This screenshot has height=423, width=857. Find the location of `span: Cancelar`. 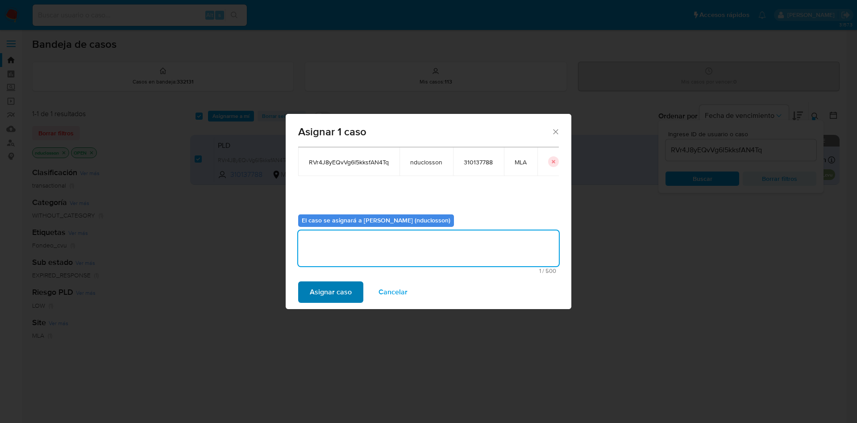

span: Cancelar is located at coordinates (393, 292).